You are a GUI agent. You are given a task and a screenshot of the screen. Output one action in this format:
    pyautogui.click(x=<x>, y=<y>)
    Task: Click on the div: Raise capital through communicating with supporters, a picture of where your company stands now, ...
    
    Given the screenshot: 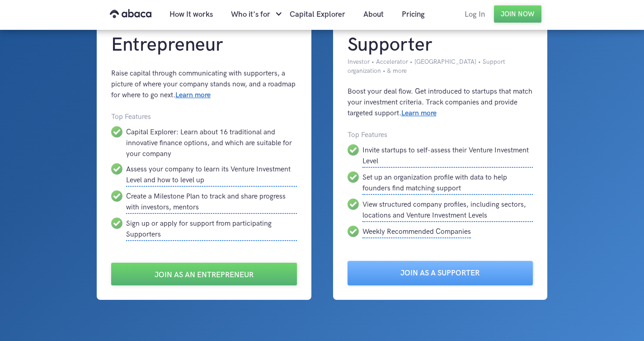 What is the action you would take?
    pyautogui.click(x=204, y=84)
    